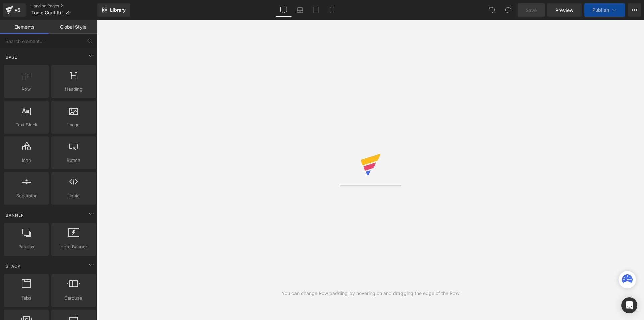 The height and width of the screenshot is (320, 644). Describe the element at coordinates (531, 10) in the screenshot. I see `span: Save` at that location.